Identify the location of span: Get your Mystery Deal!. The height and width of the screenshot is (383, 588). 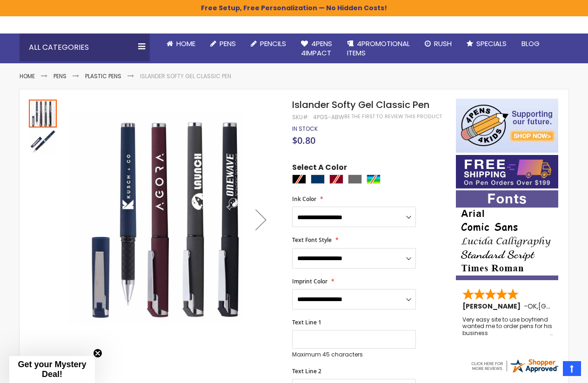
(52, 369).